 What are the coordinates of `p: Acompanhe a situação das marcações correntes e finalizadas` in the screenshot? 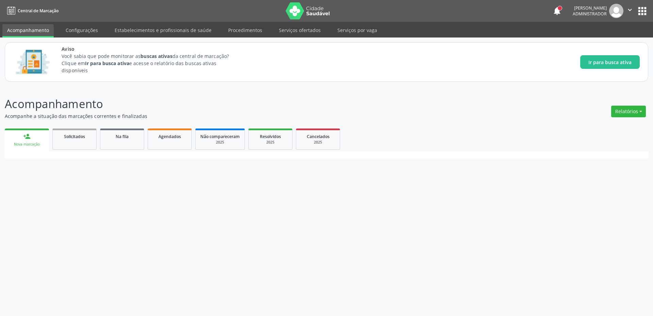 It's located at (230, 116).